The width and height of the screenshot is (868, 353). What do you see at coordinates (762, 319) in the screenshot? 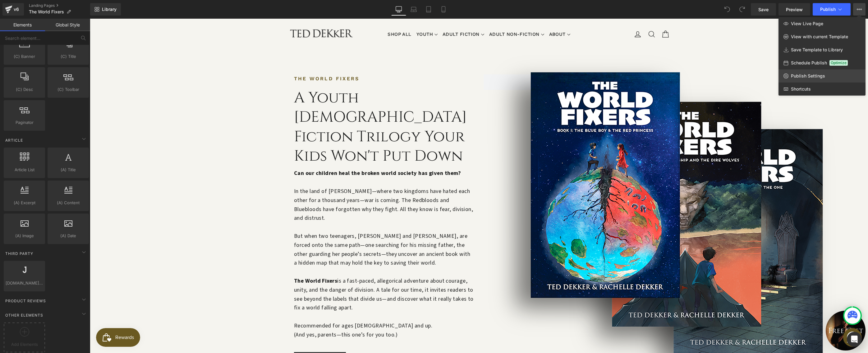
I see `div: Messenger Dummy Widget` at bounding box center [762, 319].